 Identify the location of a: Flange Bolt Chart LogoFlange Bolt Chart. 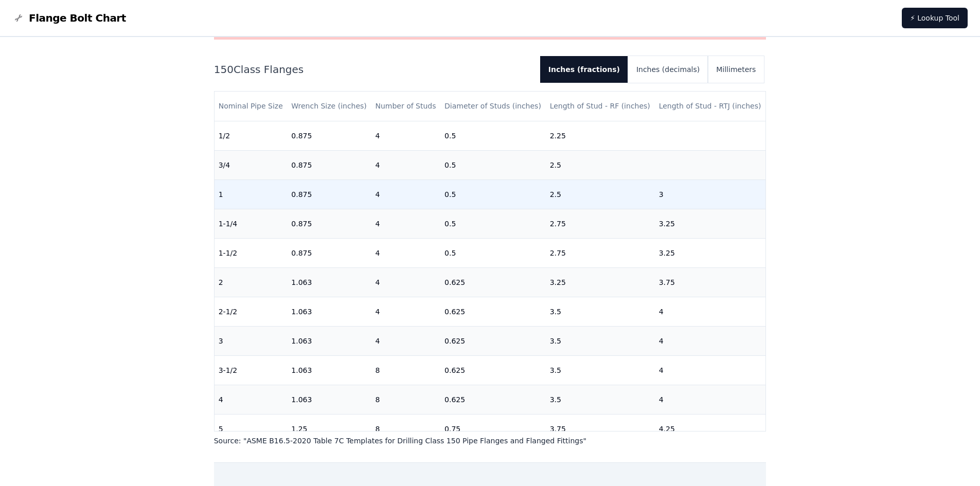
(69, 18).